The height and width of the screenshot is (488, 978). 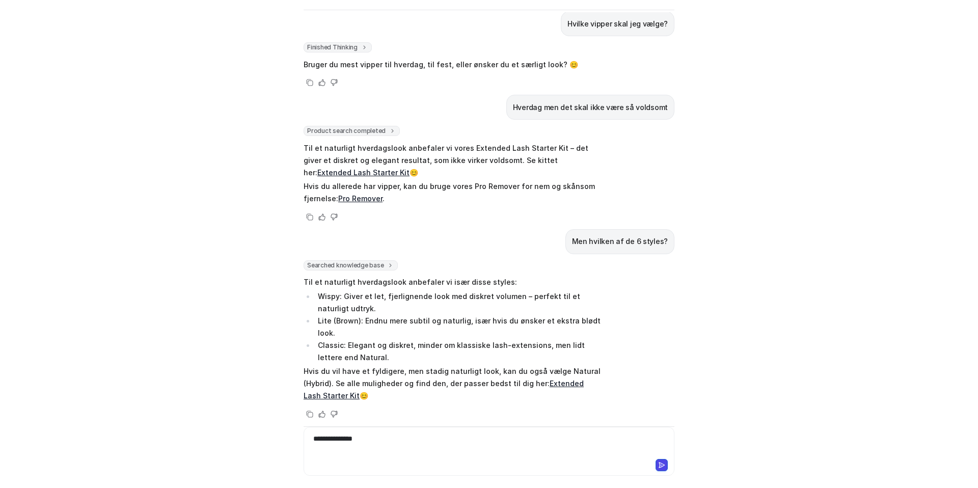 What do you see at coordinates (452, 384) in the screenshot?
I see `p: Hvis du vil have et fyldigere, men stadig naturligt look, kan du også vælge Natural (Hybrid). Se ...` at bounding box center [452, 384].